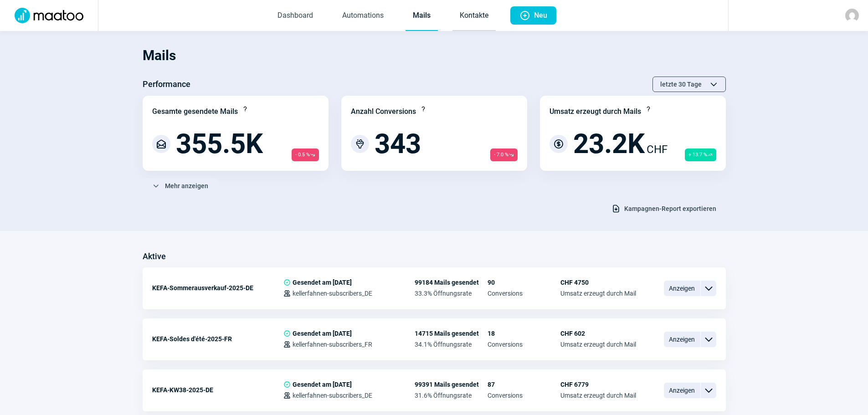  I want to click on span: 34.1% Öffnungsrate, so click(451, 345).